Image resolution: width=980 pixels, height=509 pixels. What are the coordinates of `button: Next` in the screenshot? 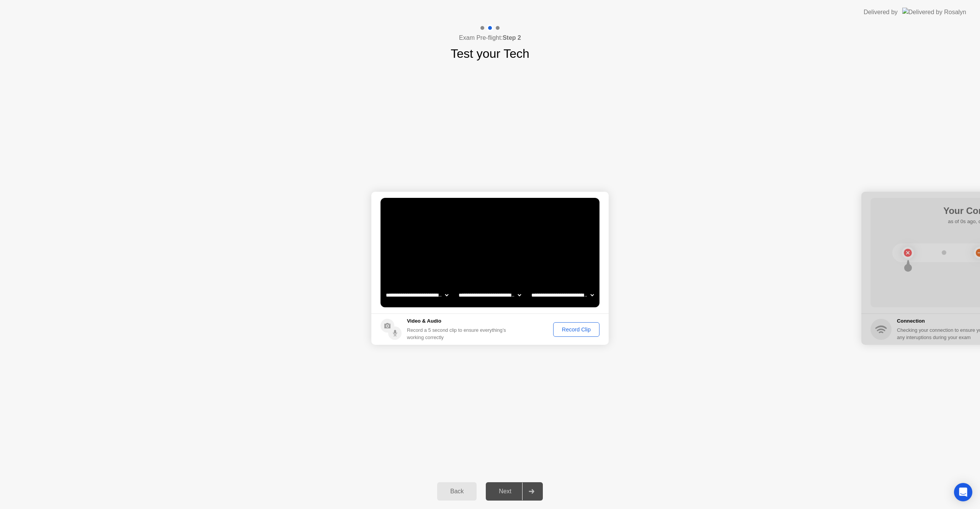 It's located at (514, 492).